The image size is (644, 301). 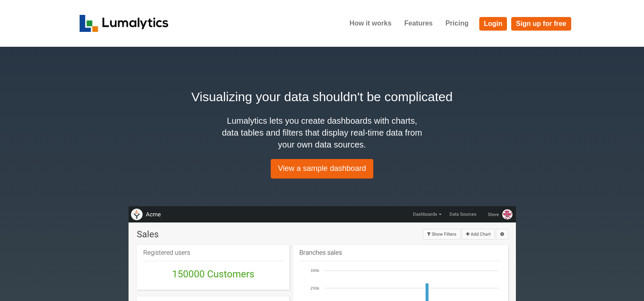 I want to click on a: Features, so click(x=418, y=23).